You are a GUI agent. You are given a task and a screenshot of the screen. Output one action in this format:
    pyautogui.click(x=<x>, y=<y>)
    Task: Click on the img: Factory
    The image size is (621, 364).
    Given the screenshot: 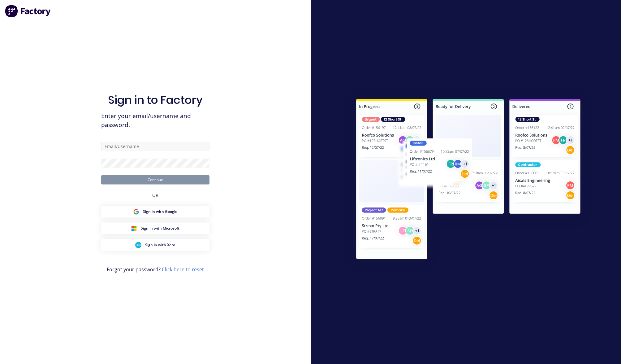 What is the action you would take?
    pyautogui.click(x=28, y=11)
    